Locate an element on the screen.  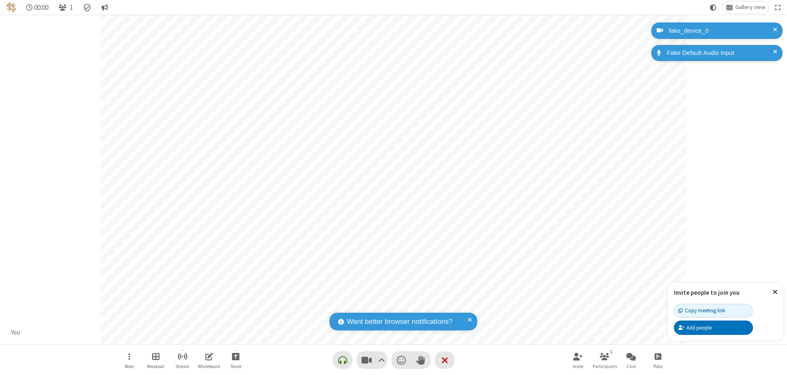
div: You is located at coordinates (16, 333).